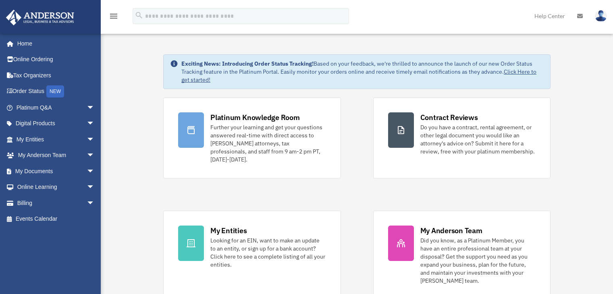  I want to click on a: Online Ordering, so click(56, 60).